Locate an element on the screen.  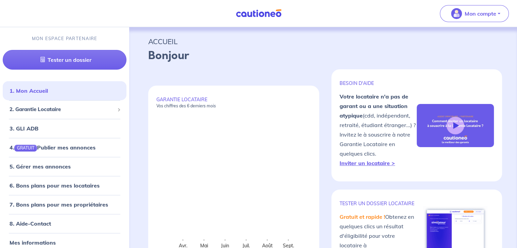
p: MON ESPACE PARTENAIRE is located at coordinates (65, 38).